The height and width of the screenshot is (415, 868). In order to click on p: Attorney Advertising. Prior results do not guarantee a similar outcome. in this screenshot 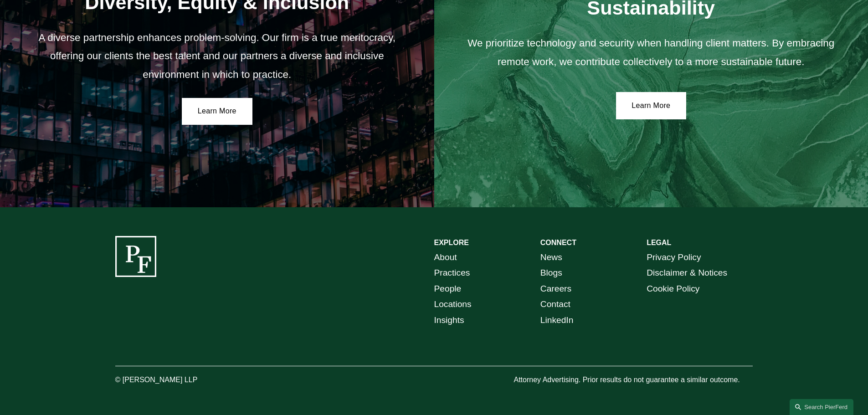, I will do `click(633, 380)`.